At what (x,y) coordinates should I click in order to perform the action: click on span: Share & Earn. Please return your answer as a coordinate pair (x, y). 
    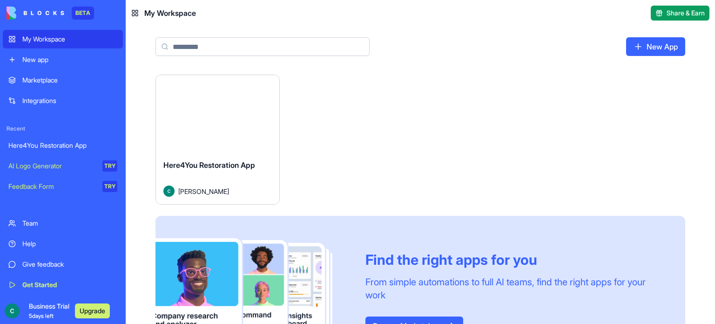
    Looking at the image, I should click on (686, 13).